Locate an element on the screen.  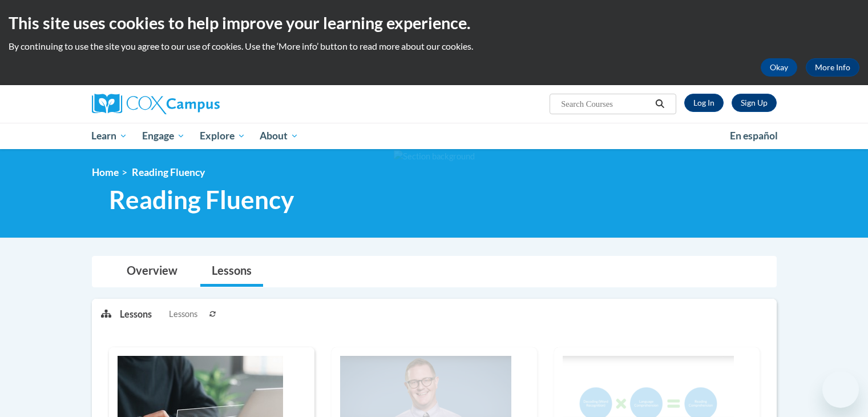
a: Explore is located at coordinates (223, 136).